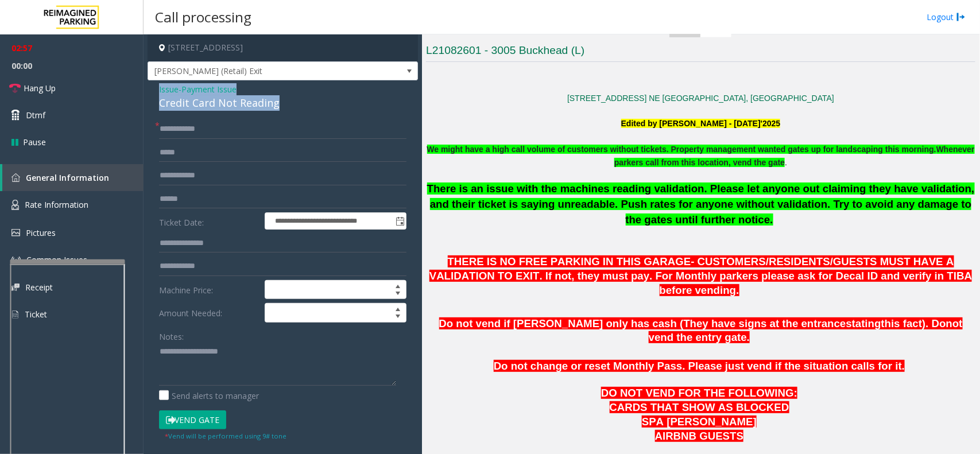  What do you see at coordinates (172, 334) in the screenshot?
I see `label: Notes:` at bounding box center [172, 334].